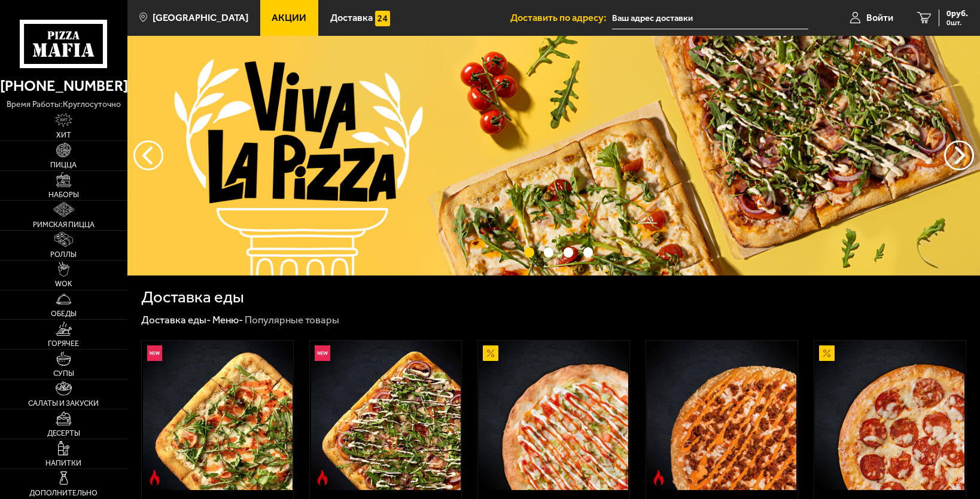 The image size is (980, 499). What do you see at coordinates (63, 135) in the screenshot?
I see `span: Хит` at bounding box center [63, 135].